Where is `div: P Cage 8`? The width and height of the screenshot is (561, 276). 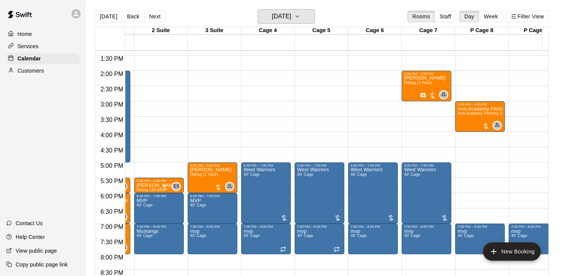
div: P Cage 8 is located at coordinates (482, 31).